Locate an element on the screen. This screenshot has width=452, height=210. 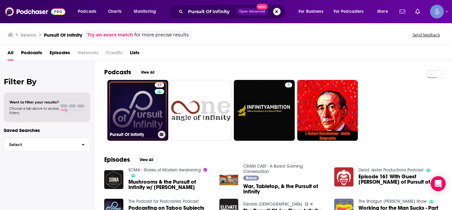
img: War, Tabletop, & the Pursuit of Infinity is located at coordinates (229, 180).